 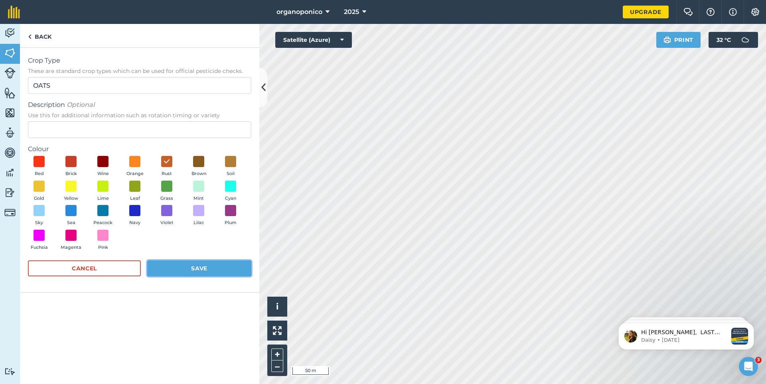 What do you see at coordinates (39, 174) in the screenshot?
I see `span: Red` at bounding box center [39, 174].